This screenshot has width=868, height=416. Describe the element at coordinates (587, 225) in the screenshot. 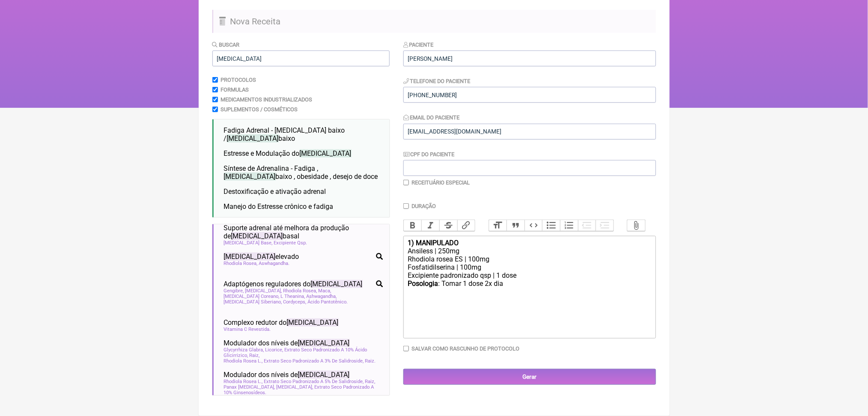

I see `button: Decrease Level` at that location.